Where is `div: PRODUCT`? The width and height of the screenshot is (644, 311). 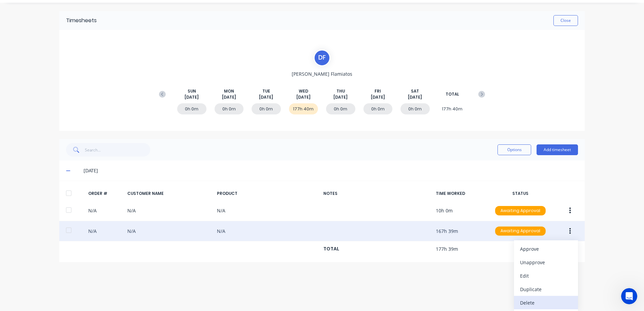
div: PRODUCT is located at coordinates (268, 194).